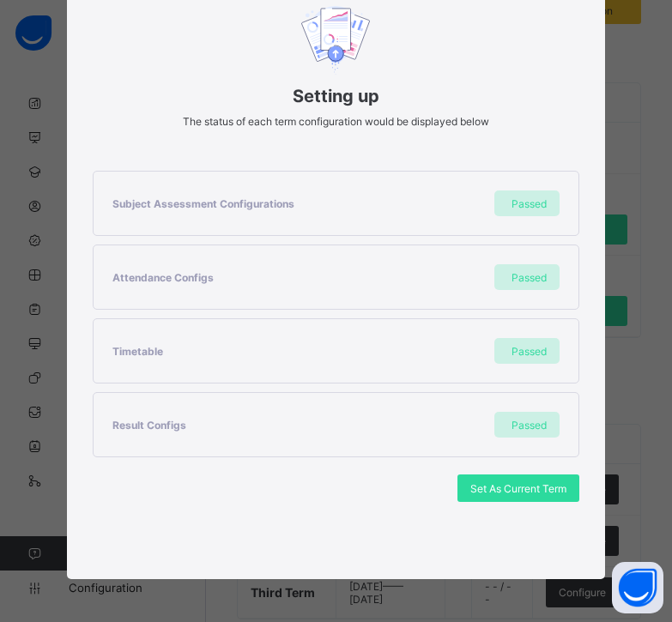 Image resolution: width=672 pixels, height=622 pixels. Describe the element at coordinates (518, 488) in the screenshot. I see `span: Set As Current Term` at that location.